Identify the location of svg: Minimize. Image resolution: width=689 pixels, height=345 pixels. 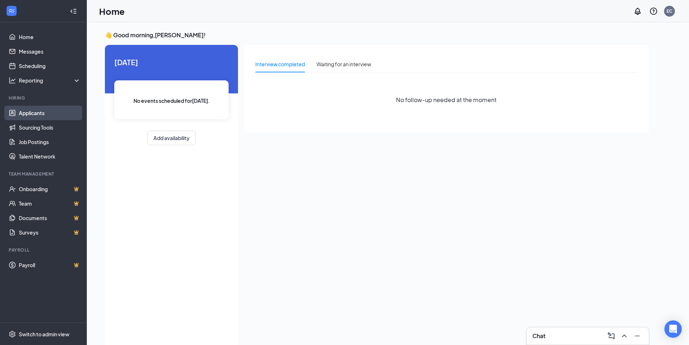
(637, 336).